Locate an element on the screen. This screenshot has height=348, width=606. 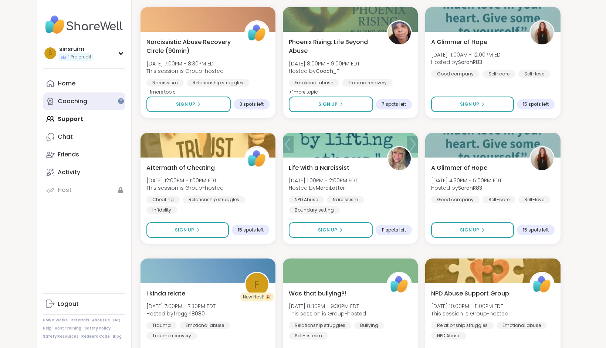
b: MarciLotter is located at coordinates (330, 188).